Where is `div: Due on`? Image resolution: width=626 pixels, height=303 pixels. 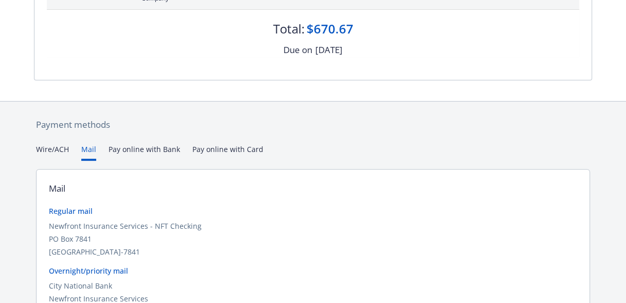 div: Due on is located at coordinates (298, 50).